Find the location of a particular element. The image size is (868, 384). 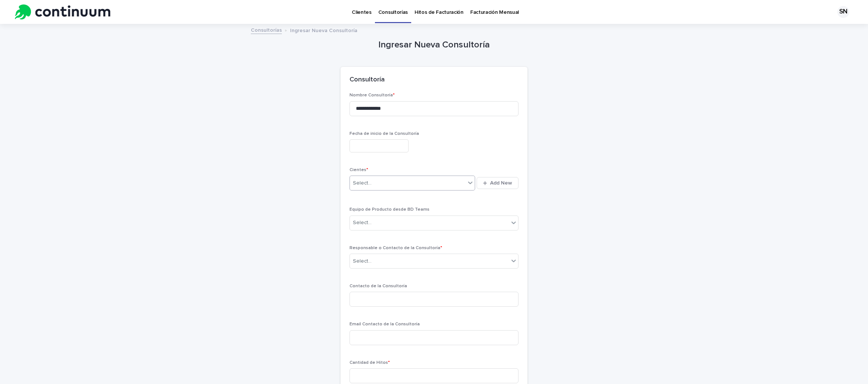

span: Contacto de la Consultoría is located at coordinates (378, 286).